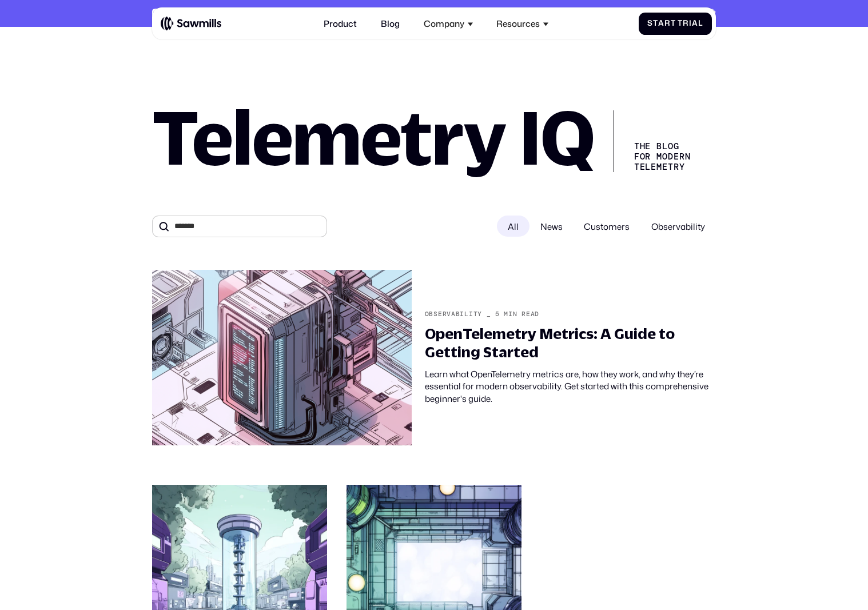 This screenshot has height=610, width=868. Describe the element at coordinates (678, 226) in the screenshot. I see `span: Observability` at that location.